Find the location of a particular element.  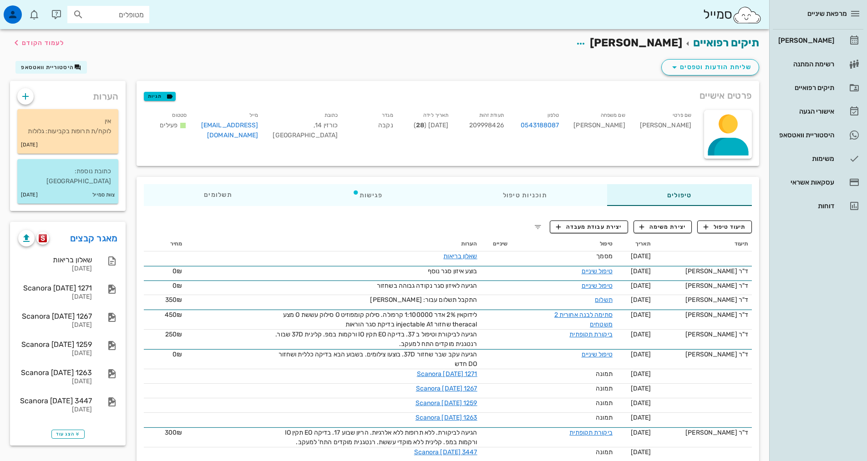

span: הגיעה עקב שבר שחזור 37D. בוצעו צילומים. בשבוע הבא בדיקה כללית ושחזור DO חדש is located at coordinates (378, 360).